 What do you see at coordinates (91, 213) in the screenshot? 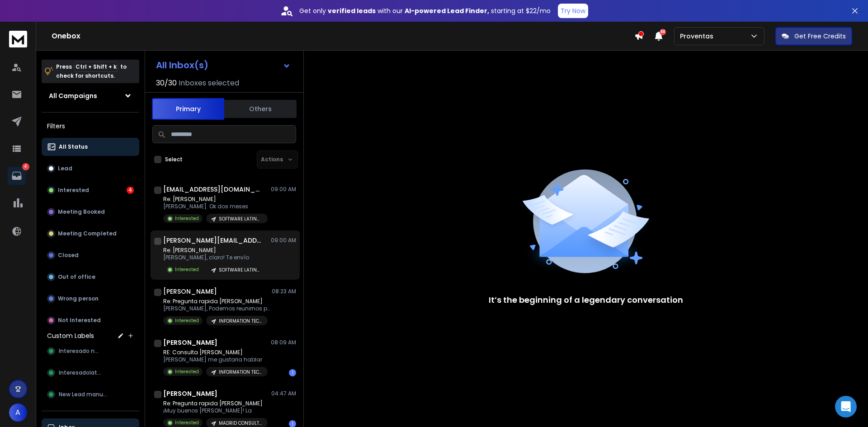
I see `button: Meeting Booked` at bounding box center [91, 213].